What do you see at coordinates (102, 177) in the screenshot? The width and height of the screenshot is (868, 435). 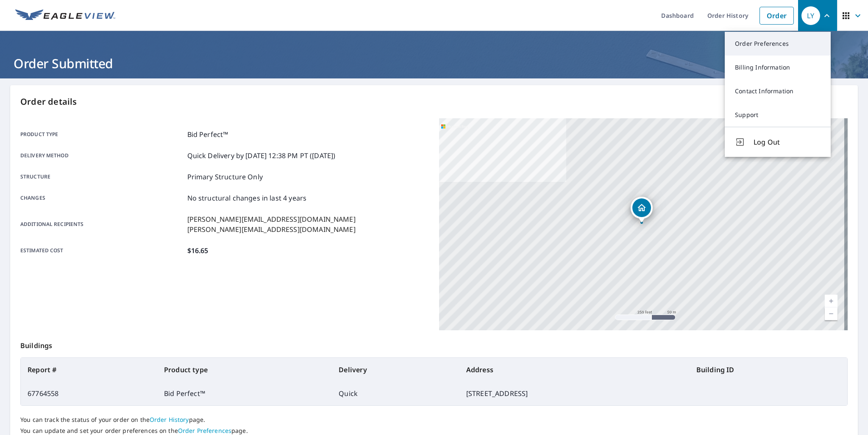 I see `p: Structure` at bounding box center [102, 177].